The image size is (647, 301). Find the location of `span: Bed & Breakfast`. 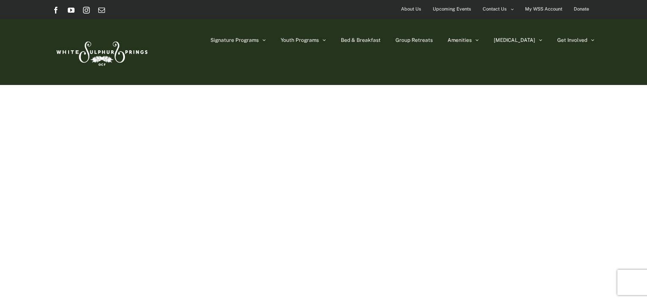

span: Bed & Breakfast is located at coordinates (361, 40).